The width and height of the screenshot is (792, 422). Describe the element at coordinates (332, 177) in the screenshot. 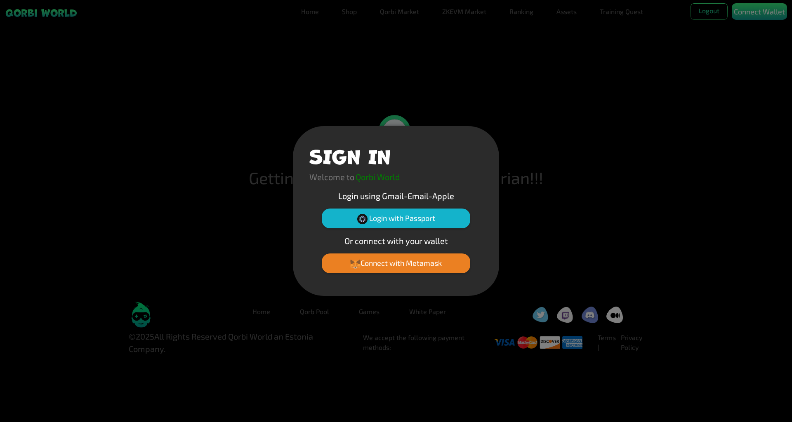

I see `p: Welcome to` at that location.